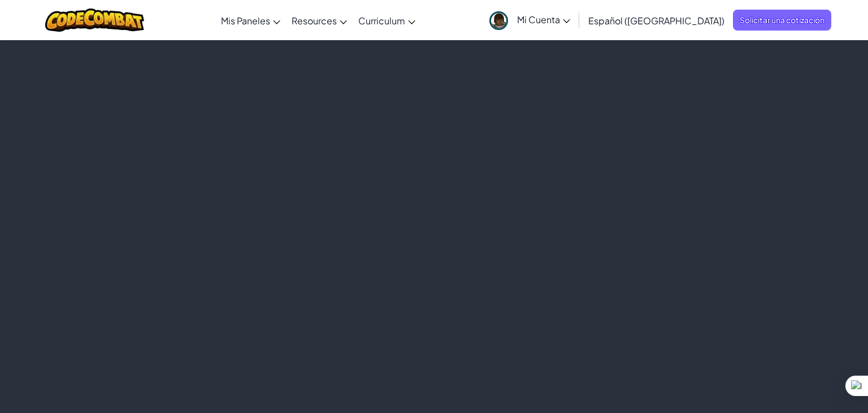 The image size is (868, 413). I want to click on a: Solicitar una cotización, so click(782, 20).